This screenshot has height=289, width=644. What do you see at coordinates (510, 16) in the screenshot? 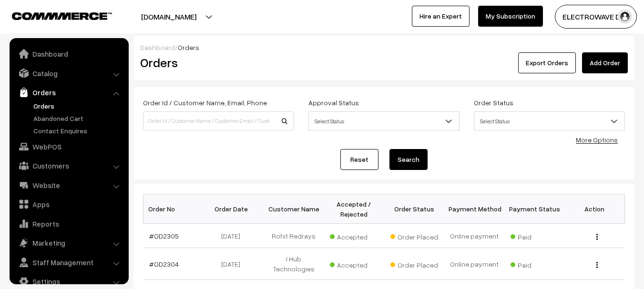
I see `a: My Subscription` at bounding box center [510, 16].